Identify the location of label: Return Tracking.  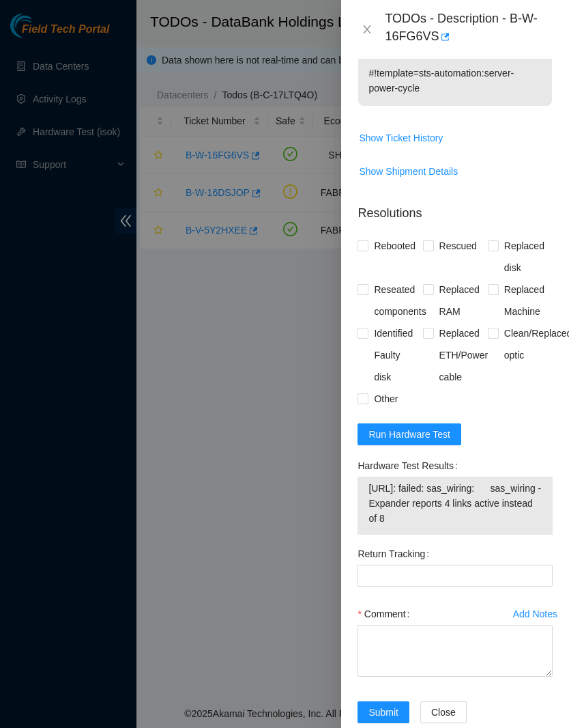
(396, 554).